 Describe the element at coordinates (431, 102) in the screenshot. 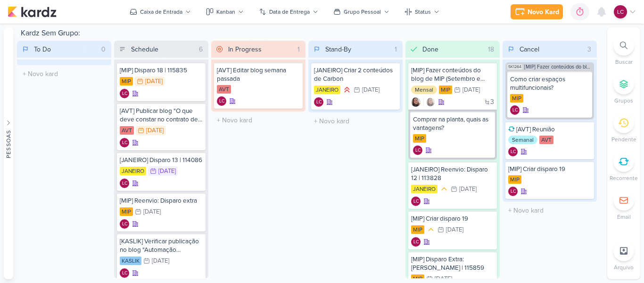

I see `img: Sharlene Khoury` at that location.